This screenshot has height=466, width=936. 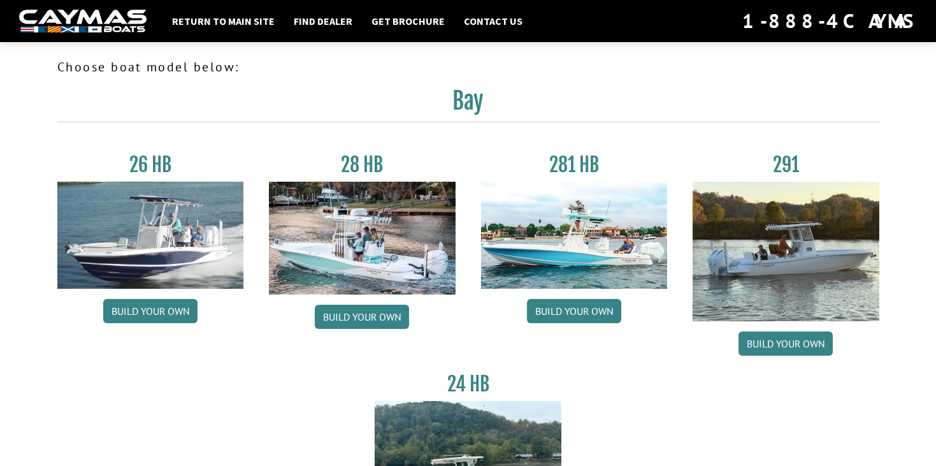 What do you see at coordinates (362, 238) in the screenshot?
I see `img: 28_hb_thumbnail_for_caymas_connect.jpg` at bounding box center [362, 238].